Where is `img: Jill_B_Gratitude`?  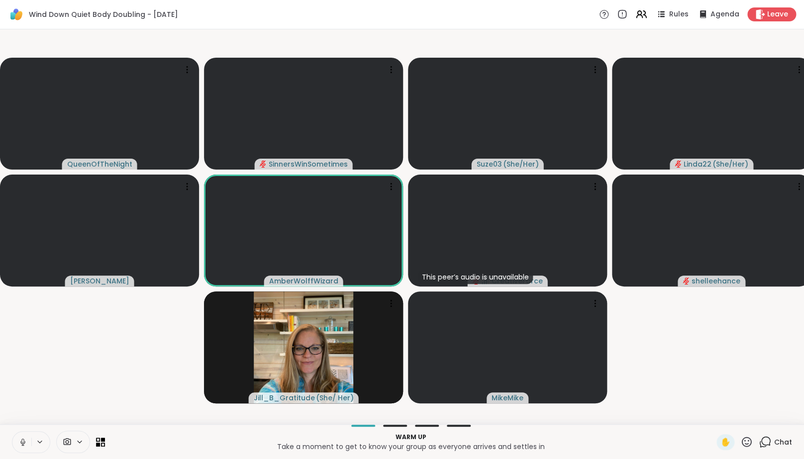
img: Jill_B_Gratitude is located at coordinates (303, 347).